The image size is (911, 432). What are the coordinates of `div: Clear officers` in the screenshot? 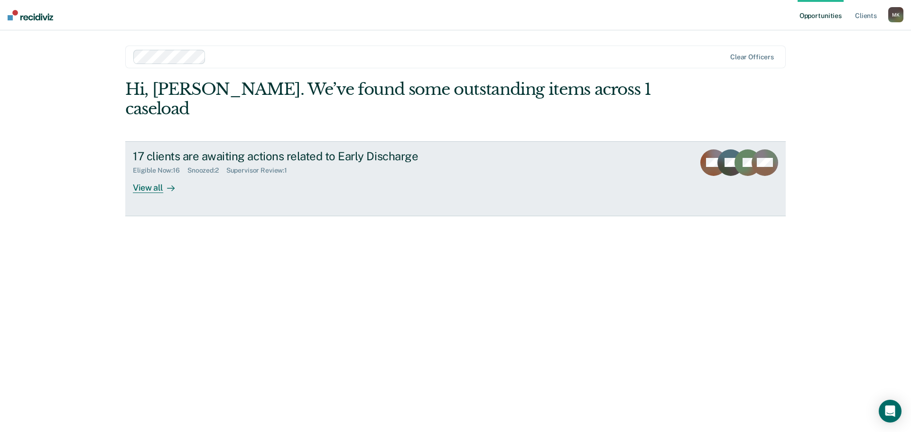 It's located at (752, 57).